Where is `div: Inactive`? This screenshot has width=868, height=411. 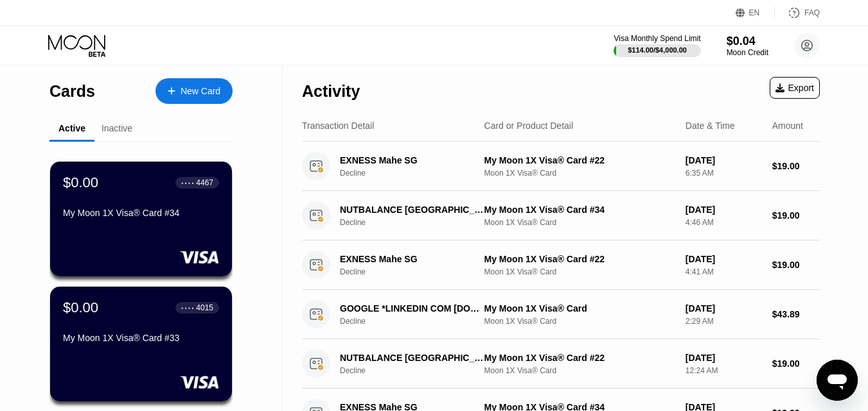 div: Inactive is located at coordinates (117, 128).